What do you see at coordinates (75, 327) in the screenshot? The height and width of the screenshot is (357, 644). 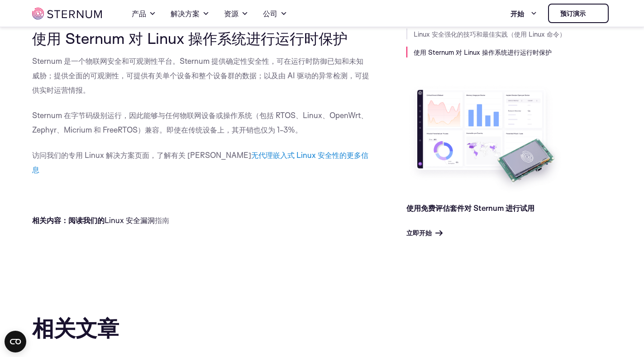 I see `font: 相关文章` at bounding box center [75, 327].